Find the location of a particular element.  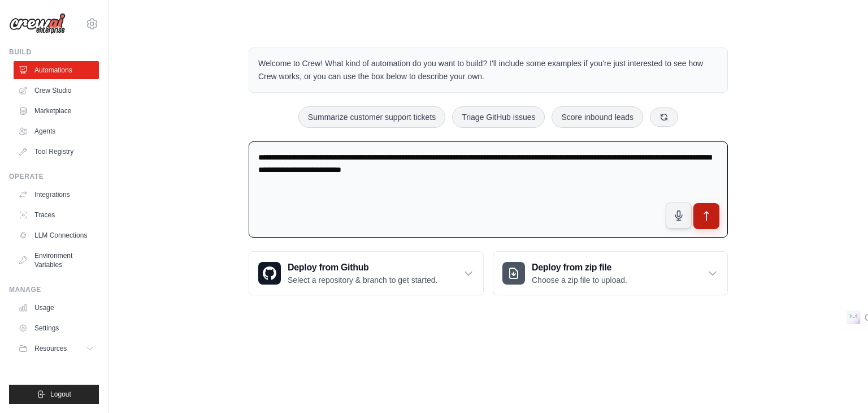

img: Logo is located at coordinates (37, 24).